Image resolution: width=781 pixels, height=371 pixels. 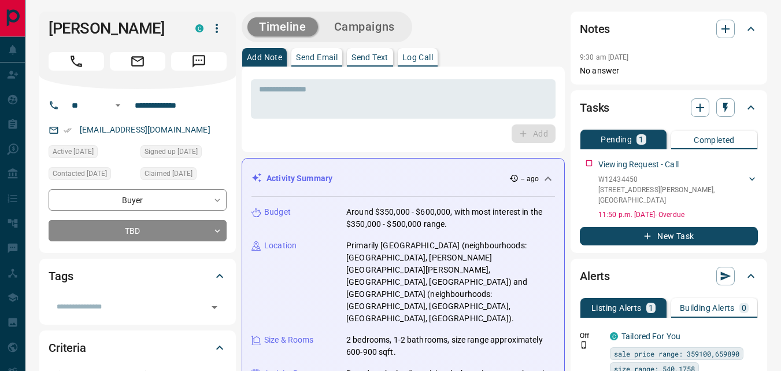 I want to click on div: Mon Oct 13 2025, so click(x=91, y=153).